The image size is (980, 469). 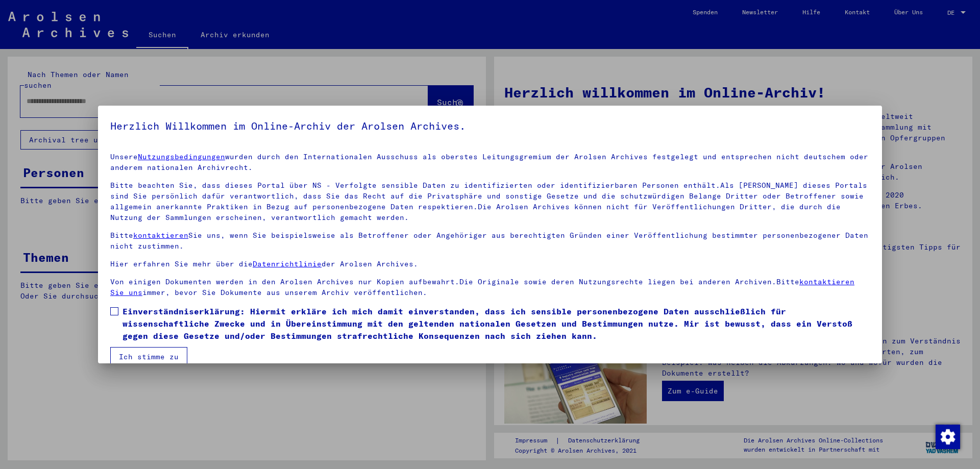 I want to click on p: Von einigen Dokumenten werden in den Arolsen Archives nur Kopien aufbewahrt.Die Originale sowie d..., so click(x=490, y=287).